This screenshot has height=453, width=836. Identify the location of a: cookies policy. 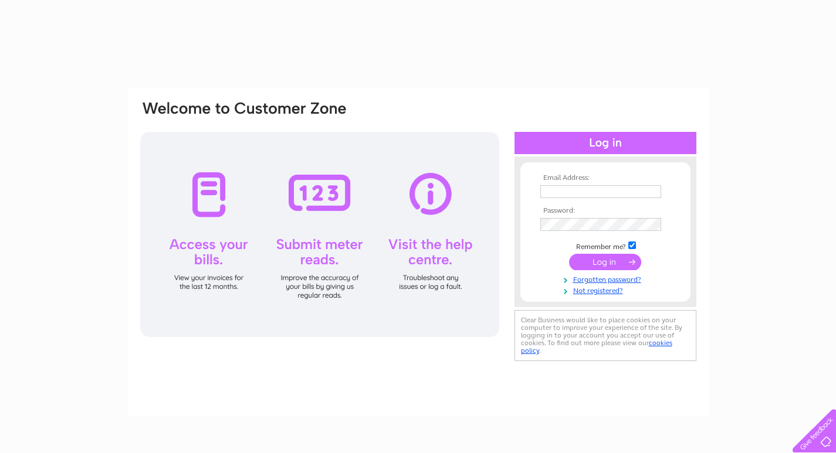
(596, 347).